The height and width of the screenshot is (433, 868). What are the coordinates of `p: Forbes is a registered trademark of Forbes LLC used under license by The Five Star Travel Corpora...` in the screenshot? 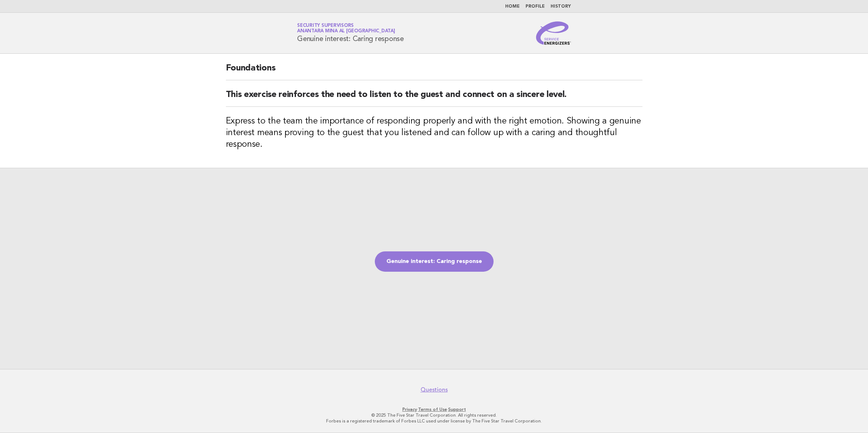 It's located at (434, 421).